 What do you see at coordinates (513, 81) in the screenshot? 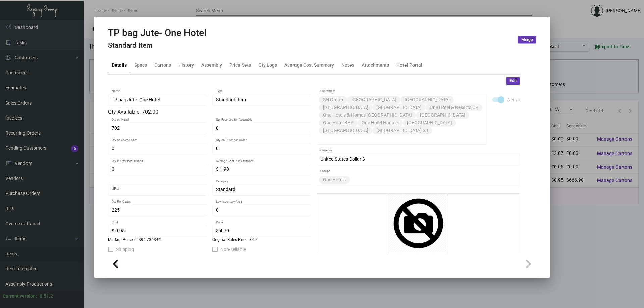
I see `button: Edit` at bounding box center [513, 81].